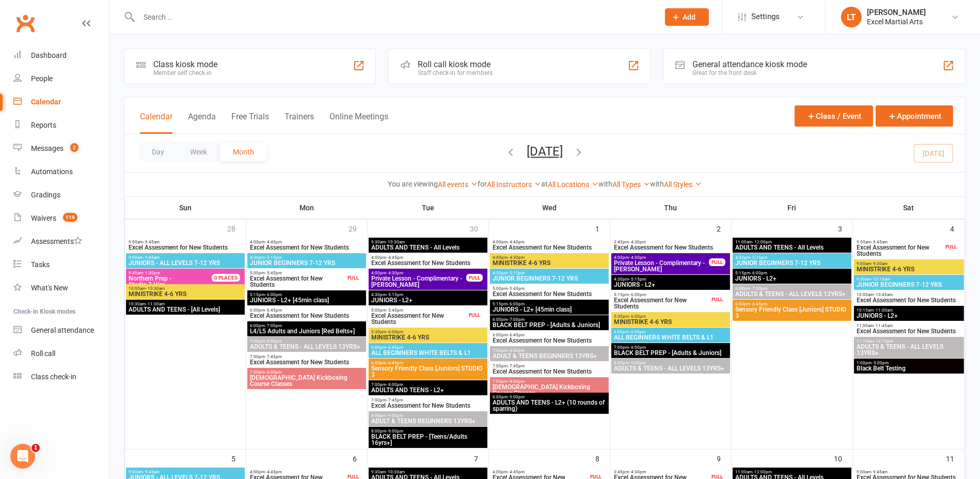  I want to click on strong: with, so click(657, 184).